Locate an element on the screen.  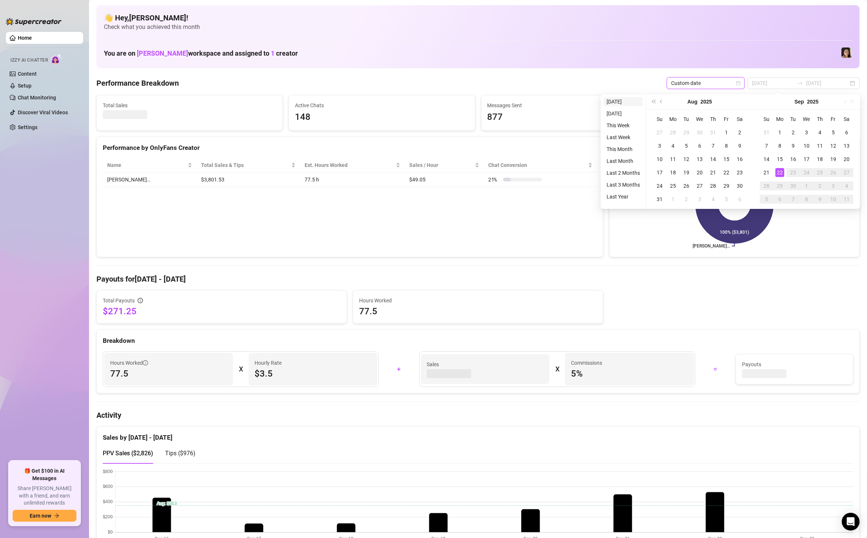
li: Last Month is located at coordinates (624, 161).